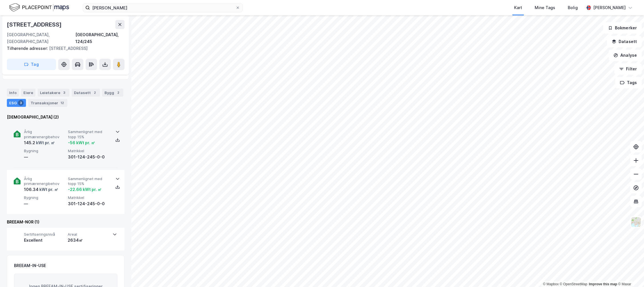  Describe the element at coordinates (45, 240) in the screenshot. I see `div: Excellent` at that location.